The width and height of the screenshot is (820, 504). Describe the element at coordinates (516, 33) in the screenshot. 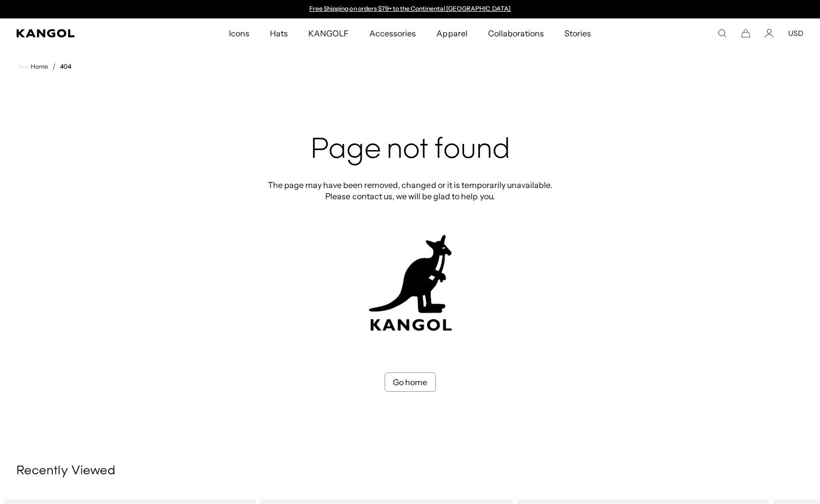

I see `span: Collaborations` at that location.